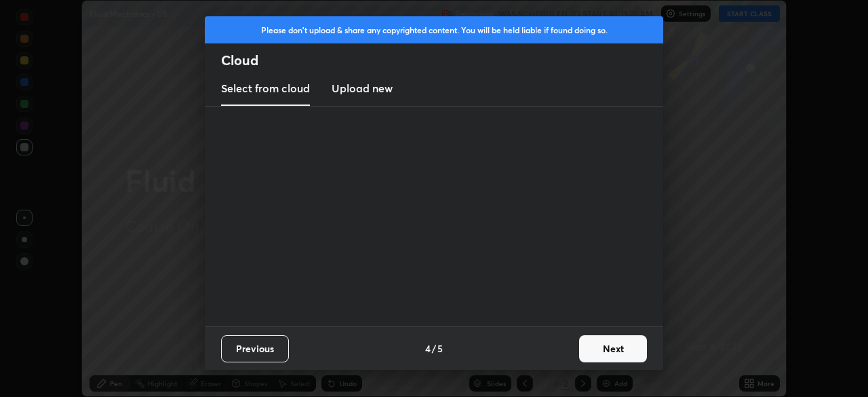 This screenshot has height=397, width=868. Describe the element at coordinates (265, 88) in the screenshot. I see `h3: Select from cloud` at that location.